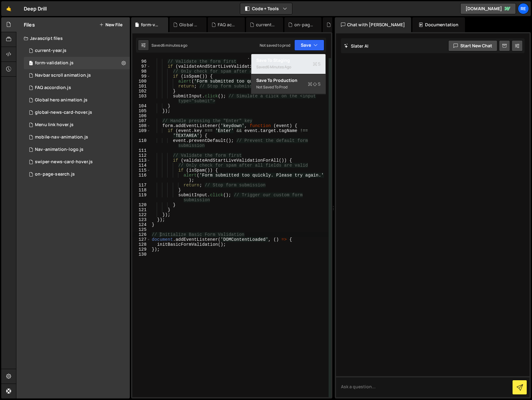  Describe the element at coordinates (77, 137) in the screenshot. I see `div: 17275/47883.js` at that location.